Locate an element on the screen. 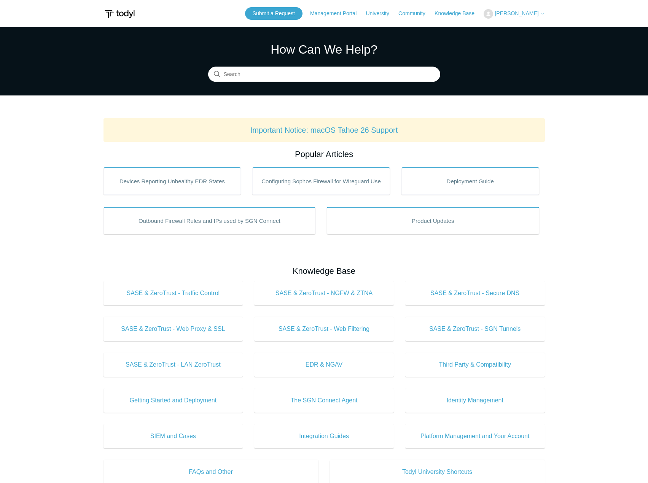 The image size is (648, 483). a: Platform Management and Your Account is located at coordinates (475, 436).